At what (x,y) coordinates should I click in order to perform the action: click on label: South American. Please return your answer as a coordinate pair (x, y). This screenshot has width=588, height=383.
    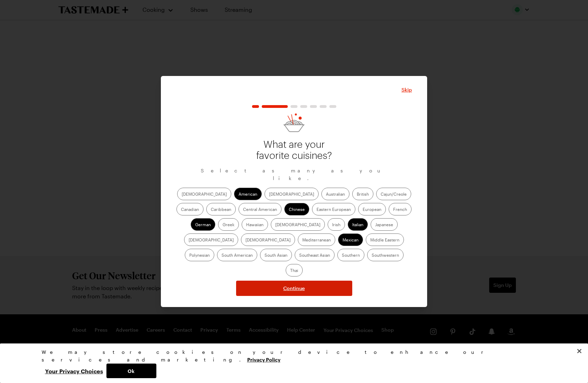
    Looking at the image, I should click on (237, 255).